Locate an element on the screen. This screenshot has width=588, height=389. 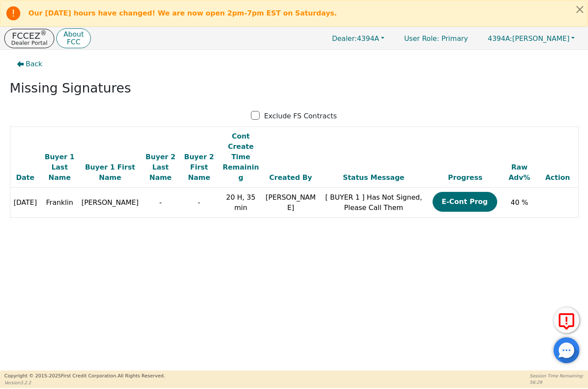
a: AboutFCC is located at coordinates (73, 38).